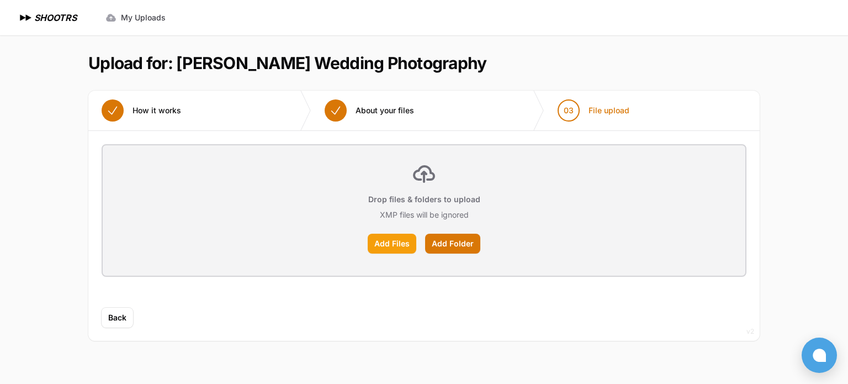 The height and width of the screenshot is (384, 848). Describe the element at coordinates (135, 18) in the screenshot. I see `a: My Uploads` at that location.